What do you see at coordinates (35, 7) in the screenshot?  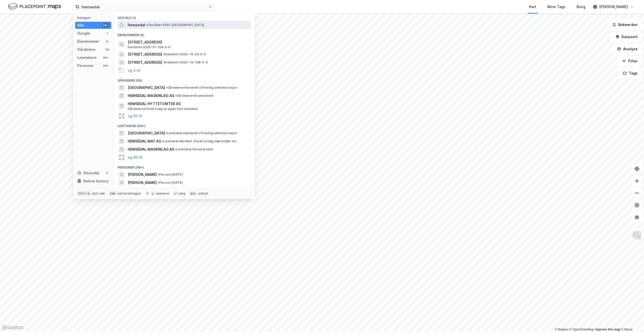 I see `img: logo.f888ab2527a4732fd821a326f86c7f29.svg` at bounding box center [35, 7].